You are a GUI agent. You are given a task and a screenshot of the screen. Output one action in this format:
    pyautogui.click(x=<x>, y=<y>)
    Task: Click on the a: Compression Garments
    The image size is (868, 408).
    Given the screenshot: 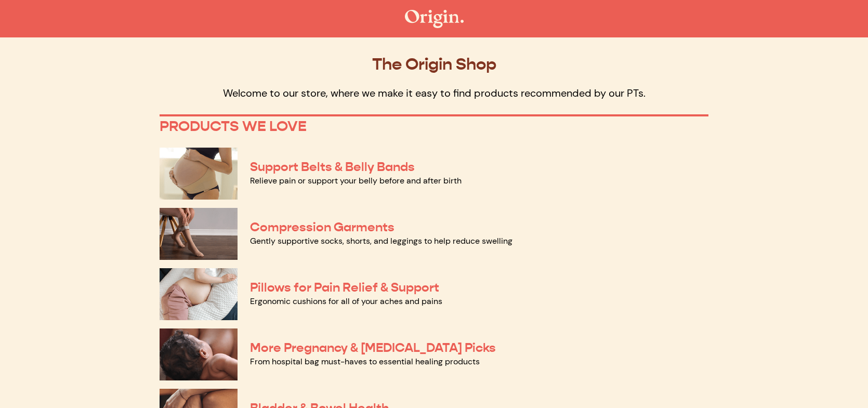 What is the action you would take?
    pyautogui.click(x=322, y=227)
    